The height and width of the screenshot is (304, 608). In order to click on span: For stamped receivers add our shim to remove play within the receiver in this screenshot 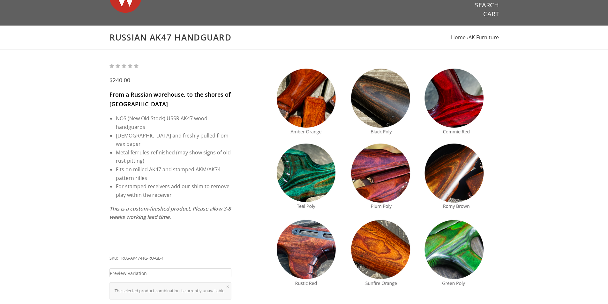, I will do `click(173, 191)`.